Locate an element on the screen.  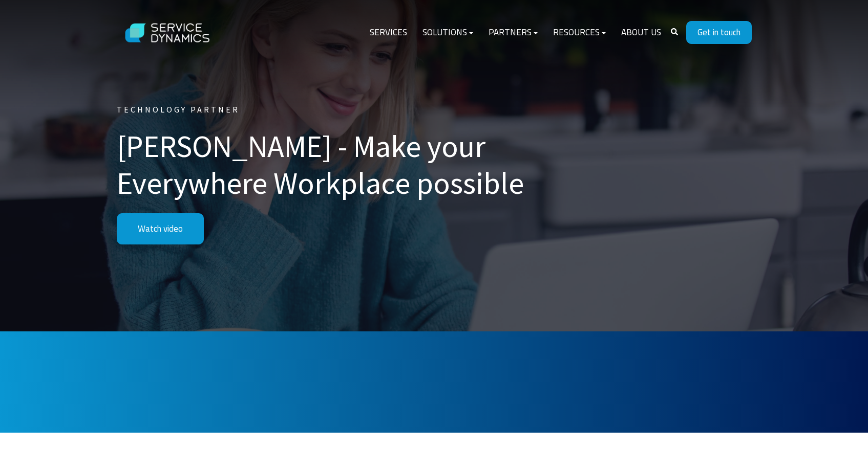
a: Services is located at coordinates (388, 33).